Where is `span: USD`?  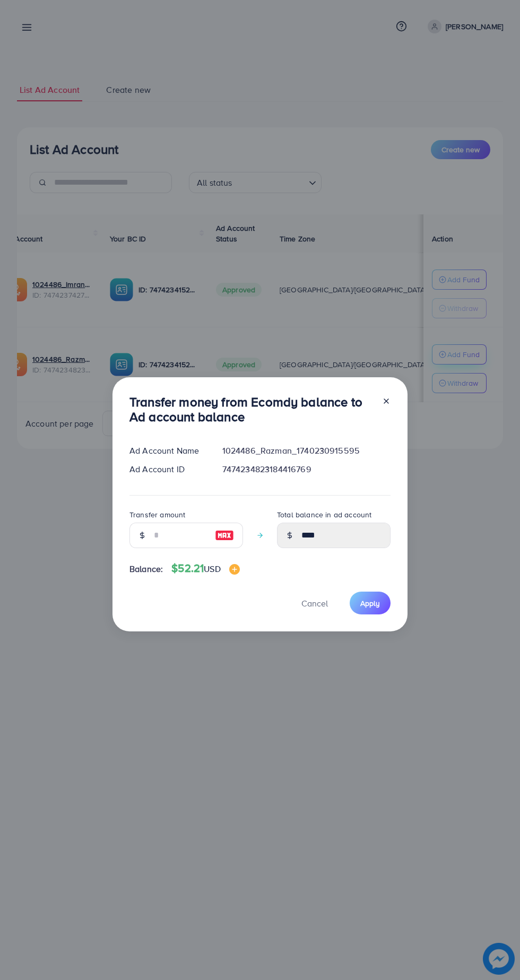 span: USD is located at coordinates (212, 569).